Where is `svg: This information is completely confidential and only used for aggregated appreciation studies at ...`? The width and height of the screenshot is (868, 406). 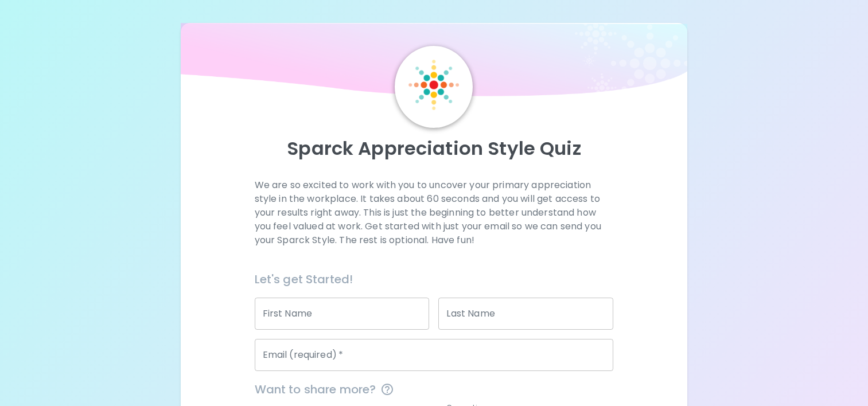
svg: This information is completely confidential and only used for aggregated appreciation studies at ... is located at coordinates (387, 390).